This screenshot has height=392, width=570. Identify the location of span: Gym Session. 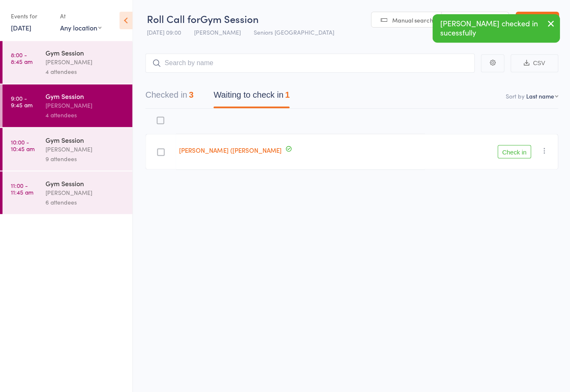
(229, 18).